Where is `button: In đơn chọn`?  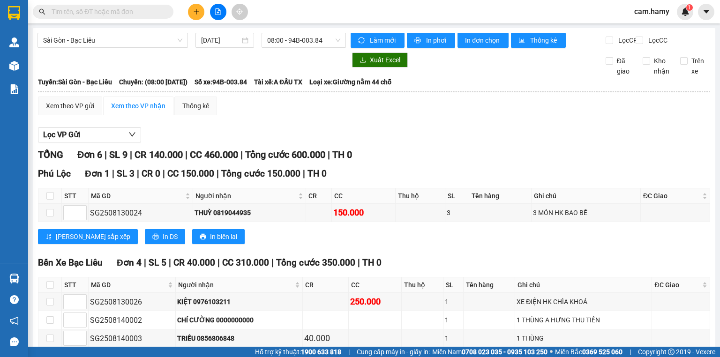 button: In đơn chọn is located at coordinates (483, 40).